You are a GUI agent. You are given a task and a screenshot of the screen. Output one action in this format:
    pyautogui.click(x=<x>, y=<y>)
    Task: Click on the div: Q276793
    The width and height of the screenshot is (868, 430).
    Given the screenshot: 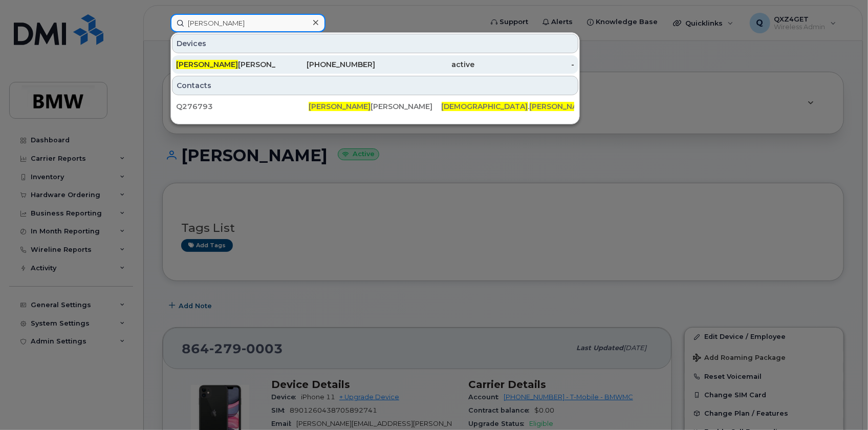 What is the action you would take?
    pyautogui.click(x=242, y=106)
    